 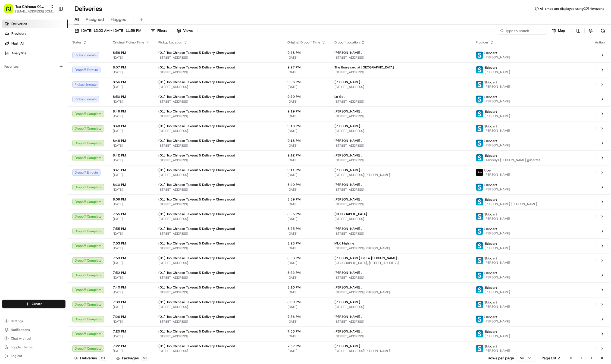 I want to click on span: 8:23 PM, so click(x=307, y=258).